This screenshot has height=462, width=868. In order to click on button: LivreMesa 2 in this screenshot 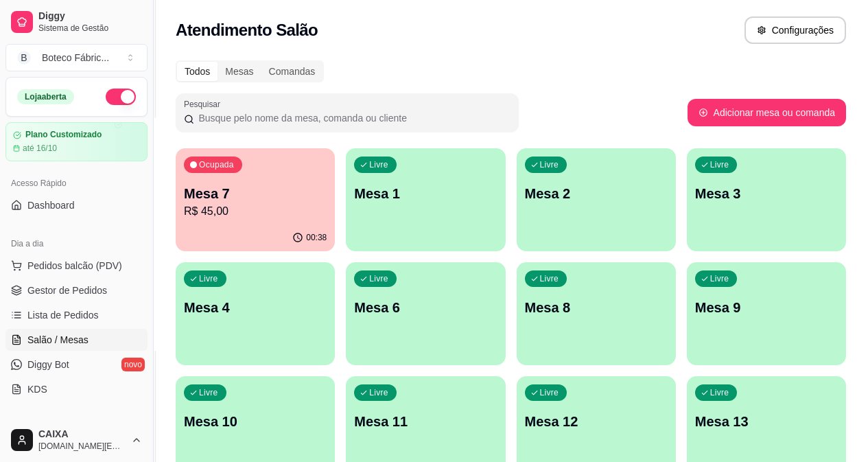, I will do `click(597, 200)`.